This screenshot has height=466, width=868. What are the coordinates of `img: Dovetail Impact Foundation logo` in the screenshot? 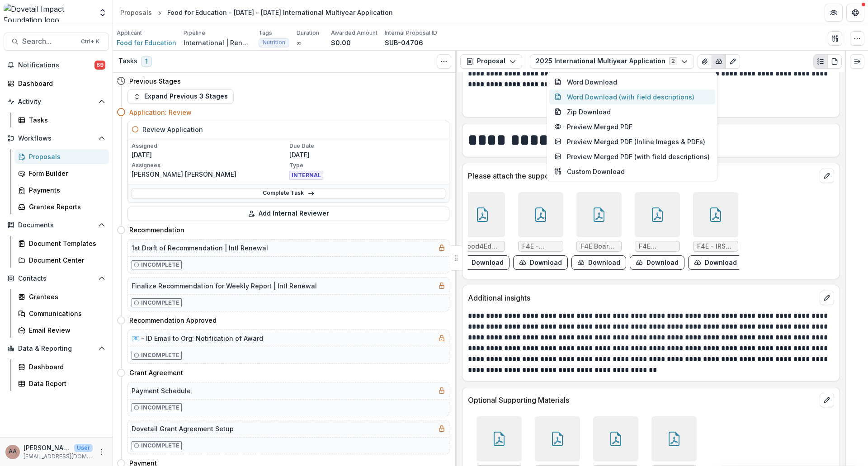 It's located at (48, 12).